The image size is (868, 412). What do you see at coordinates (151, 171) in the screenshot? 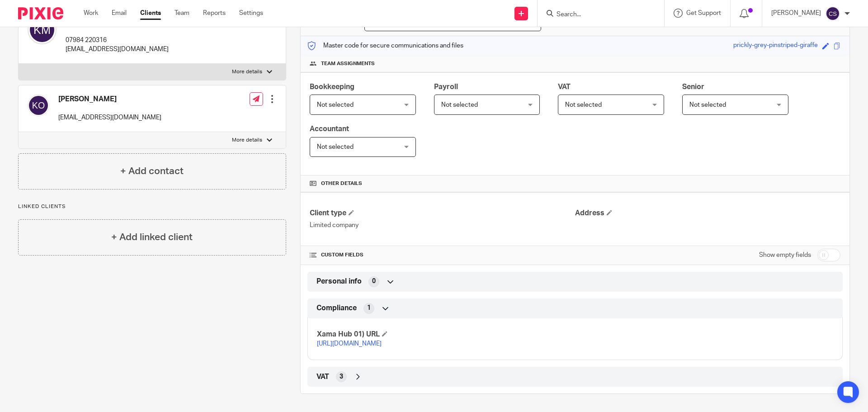
I see `h4: + Add contact` at bounding box center [151, 171].